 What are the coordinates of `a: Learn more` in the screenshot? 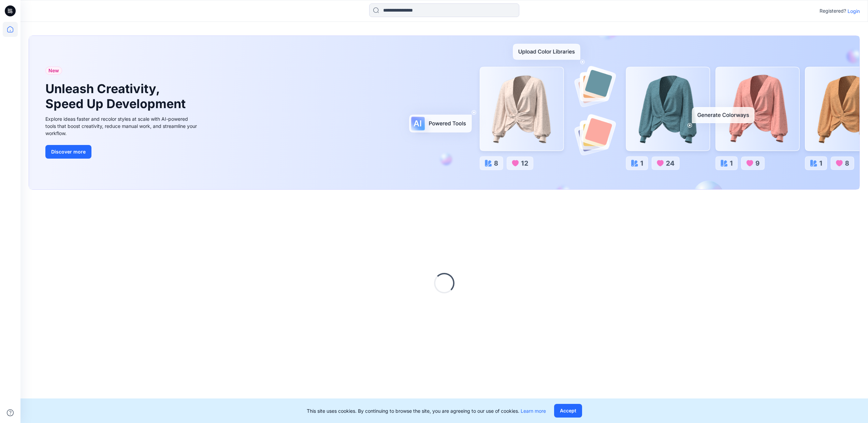 It's located at (534, 411).